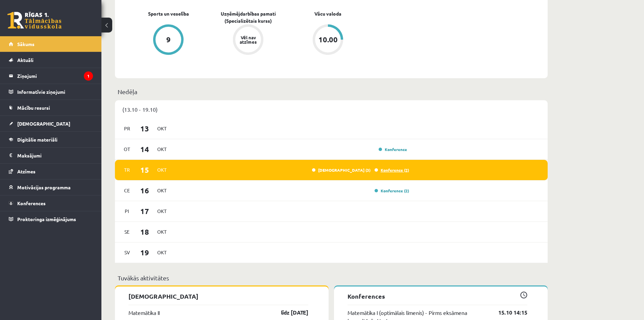  What do you see at coordinates (51, 203) in the screenshot?
I see `a: Konferences` at bounding box center [51, 203].